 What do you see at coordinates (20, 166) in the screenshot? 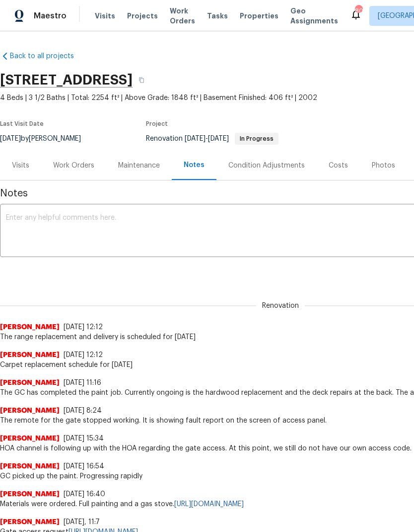
I see `div: Visits` at bounding box center [20, 166].